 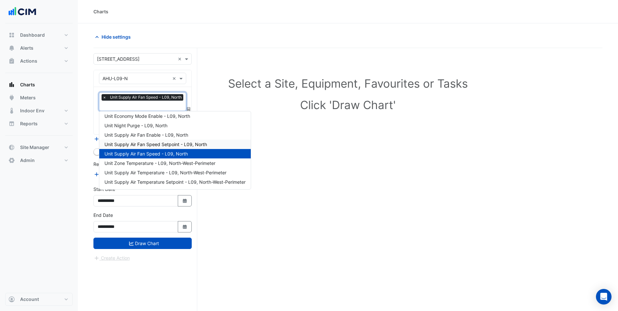 What do you see at coordinates (160, 163) in the screenshot?
I see `span: Unit Zone Temperature - L09, North-West-Perimeter` at bounding box center [160, 163].